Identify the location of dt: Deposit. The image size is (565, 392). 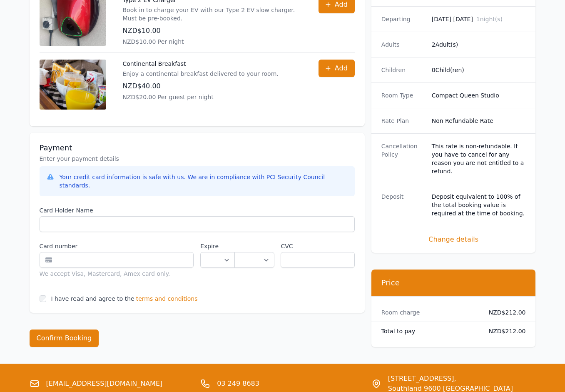
(403, 205).